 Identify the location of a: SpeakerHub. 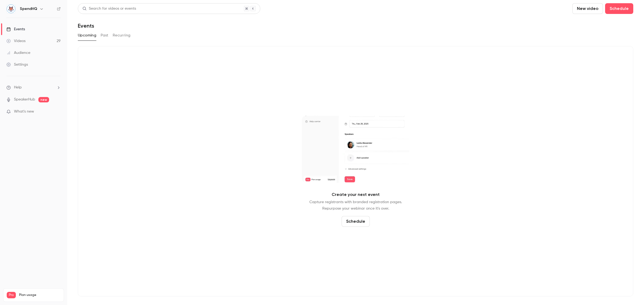
(25, 100).